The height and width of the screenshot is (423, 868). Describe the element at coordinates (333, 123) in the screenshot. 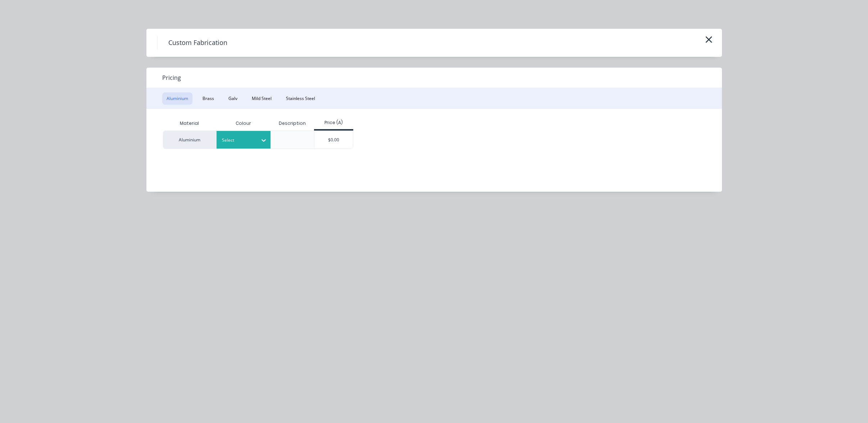

I see `div: Price (A)` at that location.